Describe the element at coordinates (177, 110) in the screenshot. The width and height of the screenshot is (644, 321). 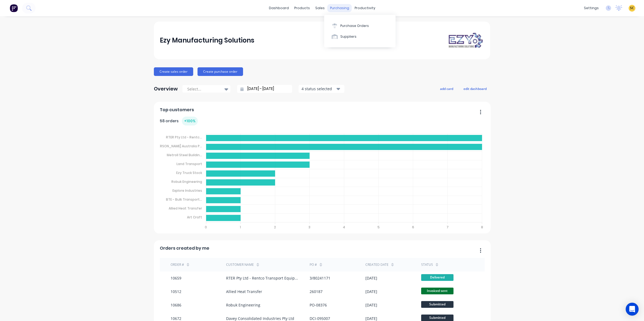
I see `span: Top customers` at that location.